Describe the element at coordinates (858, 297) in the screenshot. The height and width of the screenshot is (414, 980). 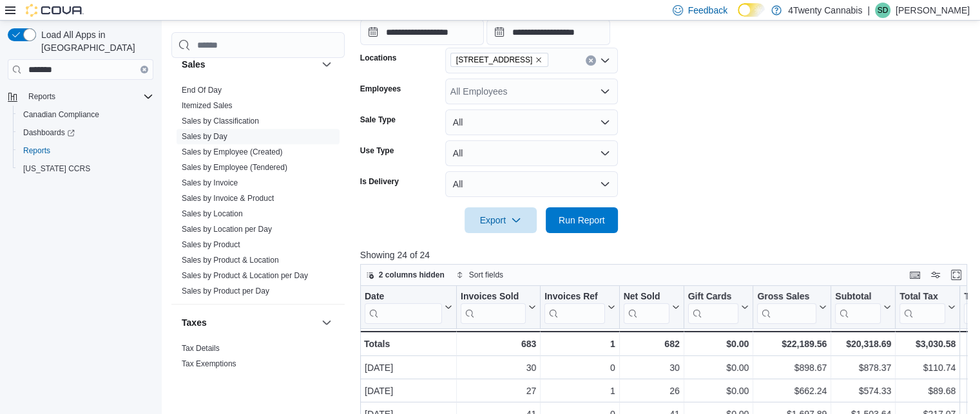
I see `div: Subtotal` at that location.